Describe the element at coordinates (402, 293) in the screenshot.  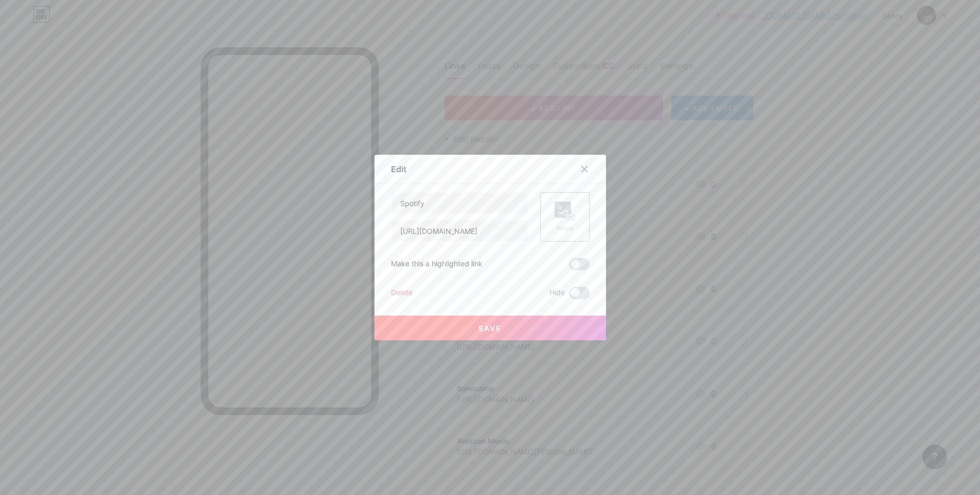
I see `div: Delete` at that location.